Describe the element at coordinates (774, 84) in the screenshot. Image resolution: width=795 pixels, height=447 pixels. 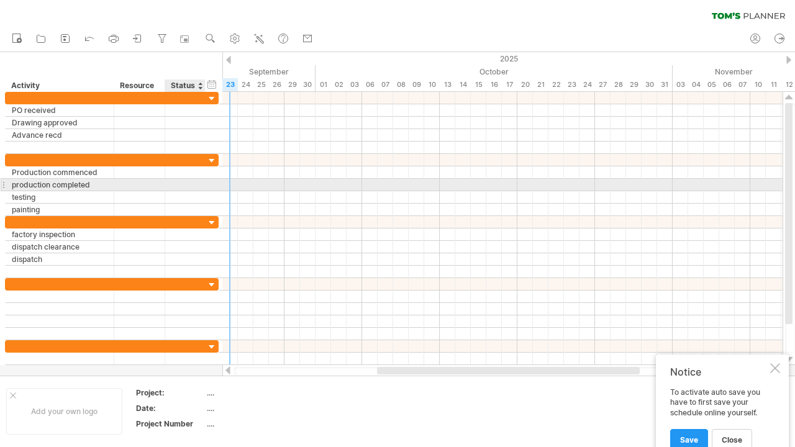
I see `div: Tuesday, 11 November 2025` at that location.